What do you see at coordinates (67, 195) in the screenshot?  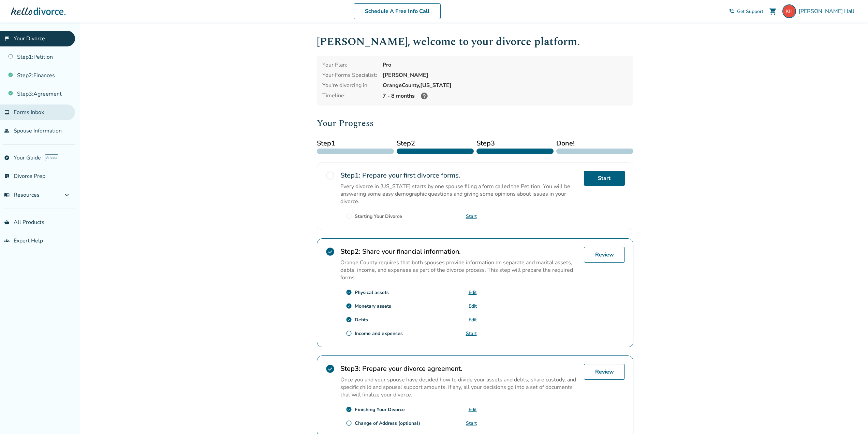 I see `span: expand_more` at bounding box center [67, 195].